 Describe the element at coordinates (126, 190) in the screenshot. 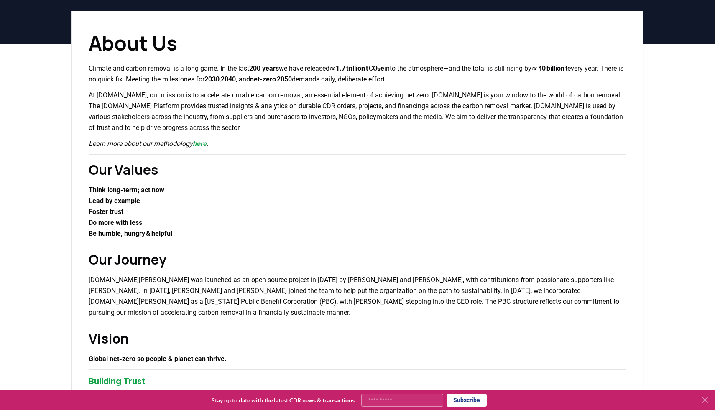

I see `strong: Think long‑term; act now` at that location.